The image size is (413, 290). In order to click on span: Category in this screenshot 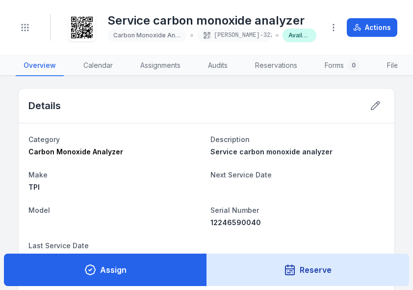, I will do `click(44, 139)`.